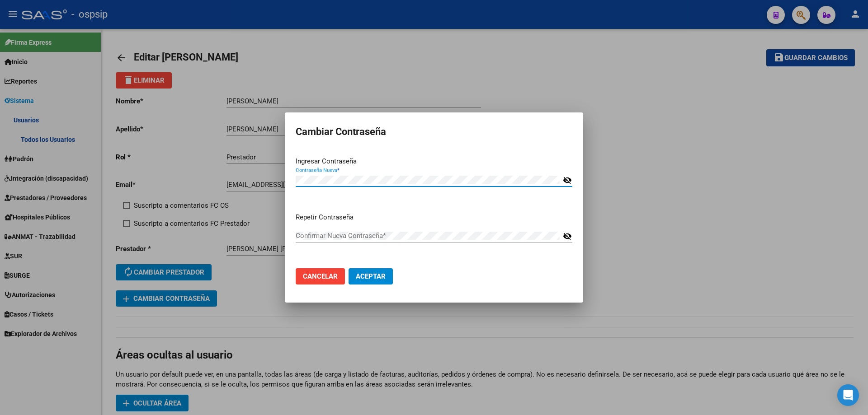 Image resolution: width=868 pixels, height=415 pixels. What do you see at coordinates (320, 277) in the screenshot?
I see `span: Cancelar` at bounding box center [320, 277].